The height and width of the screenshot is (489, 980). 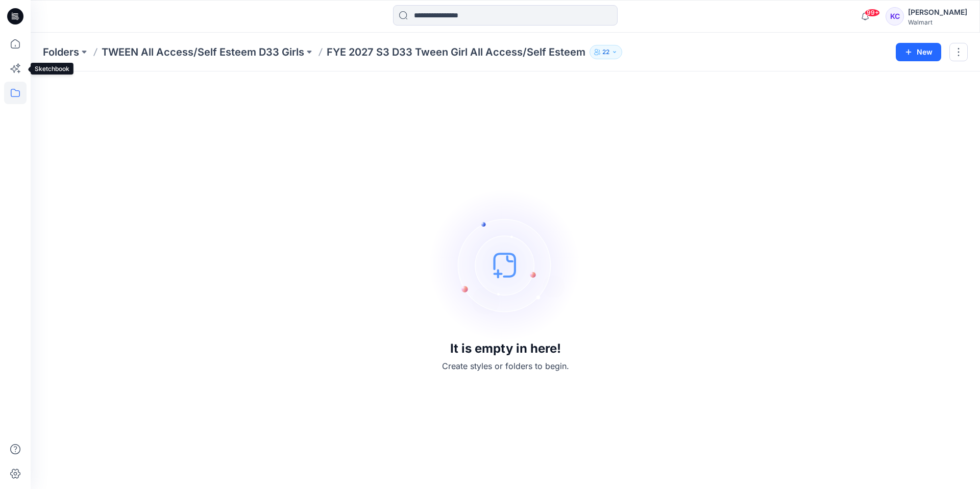 What do you see at coordinates (203, 52) in the screenshot?
I see `a: TWEEN All Access/Self Esteem D33 Girls` at bounding box center [203, 52].